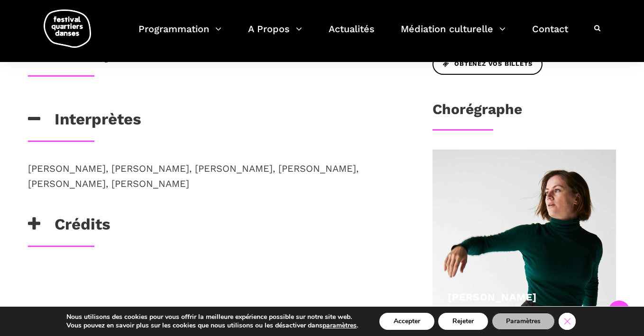 The height and width of the screenshot is (336, 644). I want to click on button: Accepter, so click(407, 322).